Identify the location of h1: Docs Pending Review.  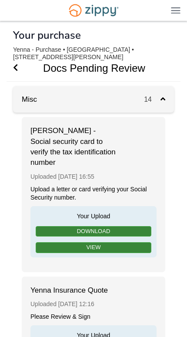
(88, 68).